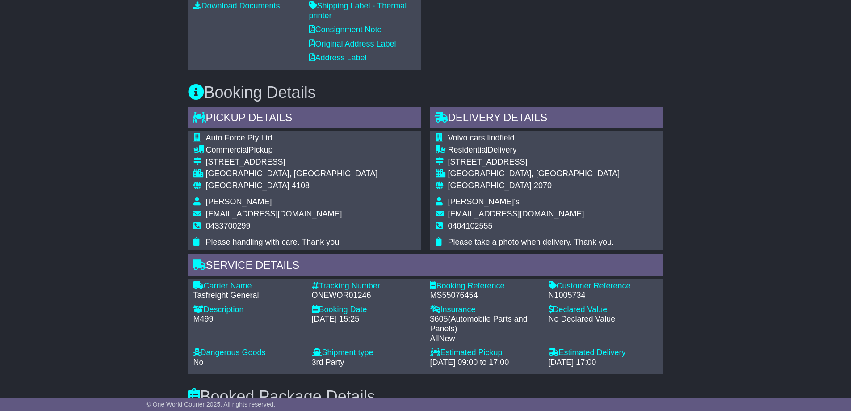 The width and height of the screenshot is (851, 411). I want to click on span: 0433700299, so click(228, 226).